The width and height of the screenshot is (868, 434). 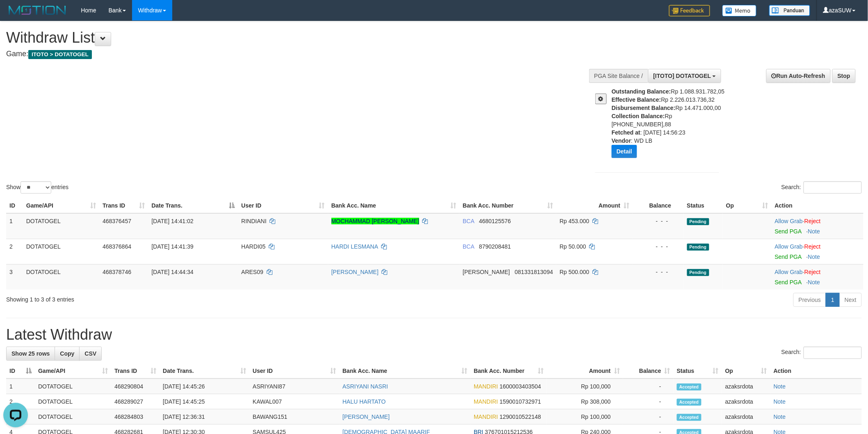 What do you see at coordinates (205, 371) in the screenshot?
I see `th: Date Trans.: activate to sort column ascending` at bounding box center [205, 371].